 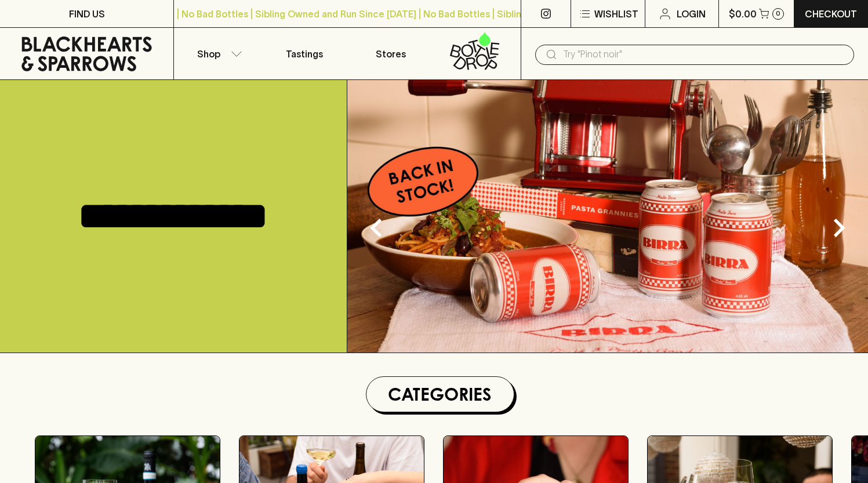 What do you see at coordinates (831, 14) in the screenshot?
I see `p: Checkout` at bounding box center [831, 14].